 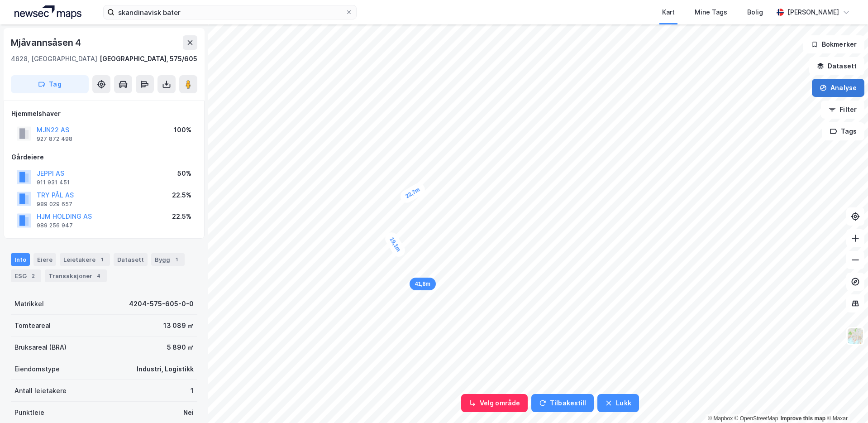 I want to click on div: Eiere, so click(x=45, y=259).